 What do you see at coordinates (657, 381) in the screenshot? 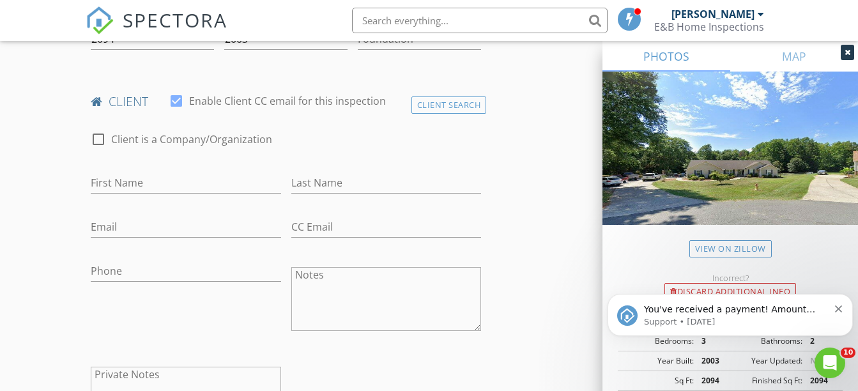
I see `div: Sq Ft:` at bounding box center [657, 381].